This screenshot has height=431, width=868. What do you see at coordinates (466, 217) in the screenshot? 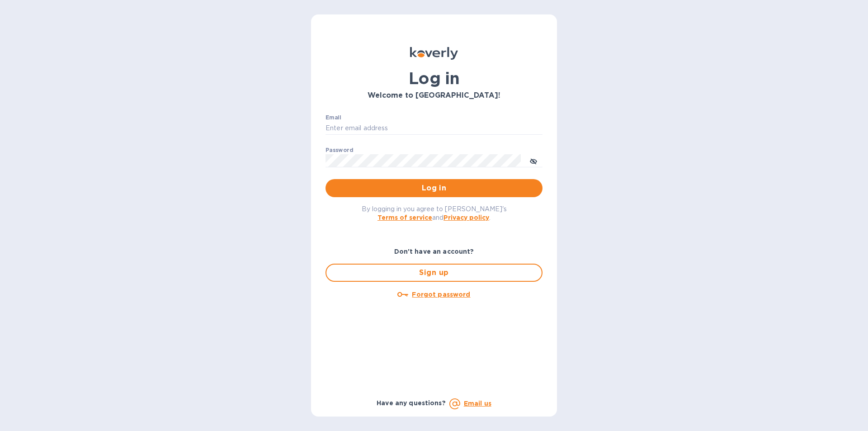
I see `a: Privacy policy` at bounding box center [466, 217].